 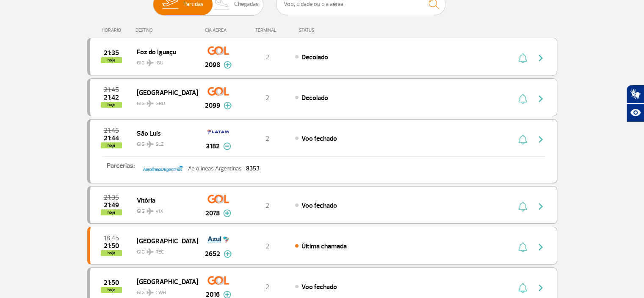 What do you see at coordinates (164, 200) in the screenshot?
I see `span: Vitória` at bounding box center [164, 200].